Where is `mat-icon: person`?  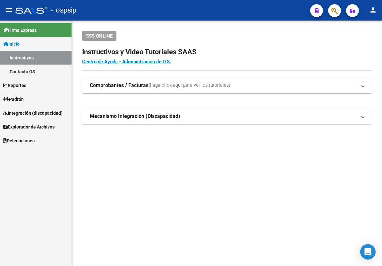
mat-icon: person is located at coordinates (373, 10).